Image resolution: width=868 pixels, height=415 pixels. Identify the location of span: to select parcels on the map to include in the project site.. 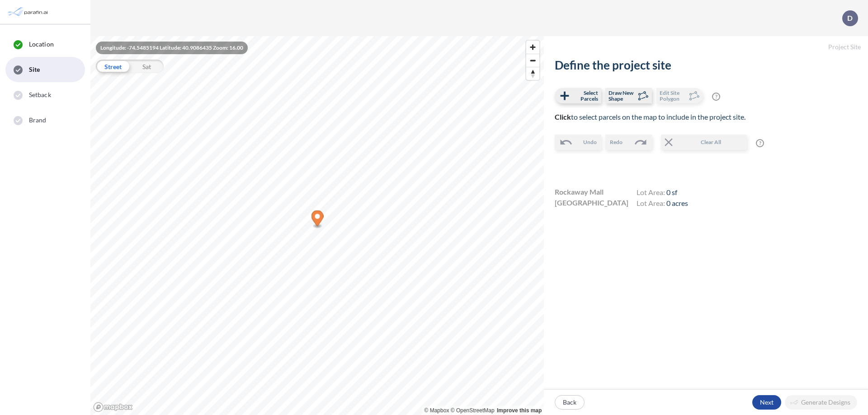
(650, 116).